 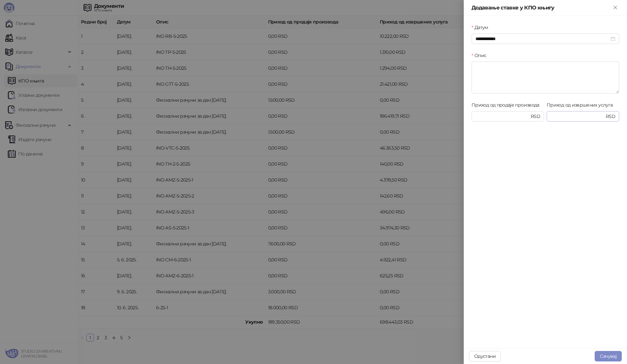 I want to click on button: Сачувај, so click(x=608, y=356).